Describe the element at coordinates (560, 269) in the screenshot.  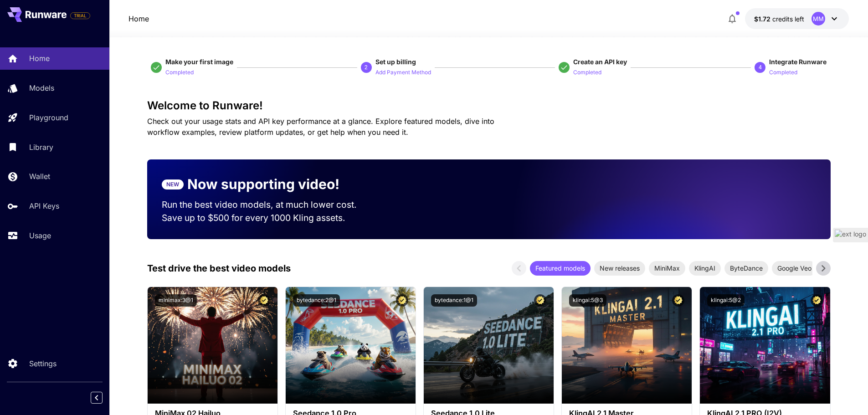
I see `div: Featured models` at that location.